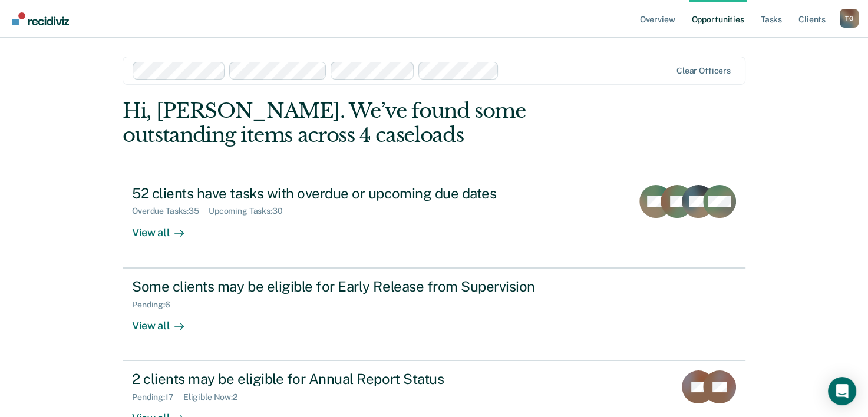 The height and width of the screenshot is (417, 868). Describe the element at coordinates (703, 71) in the screenshot. I see `div: Clear officers` at that location.